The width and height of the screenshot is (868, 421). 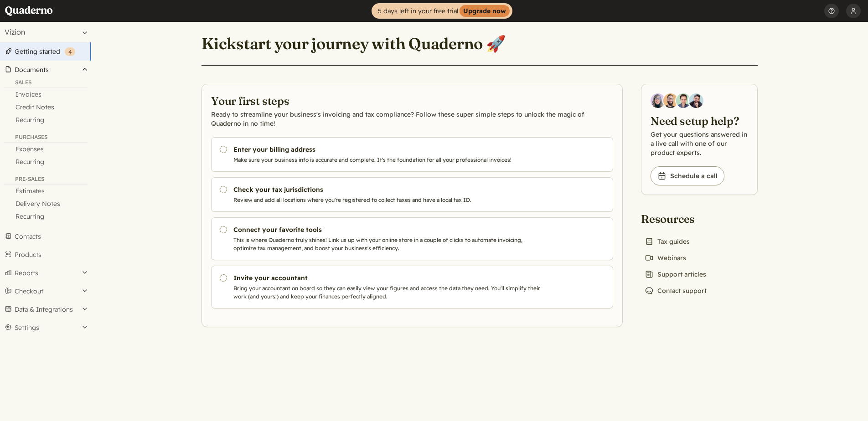 I want to click on a: Webinars, so click(x=665, y=258).